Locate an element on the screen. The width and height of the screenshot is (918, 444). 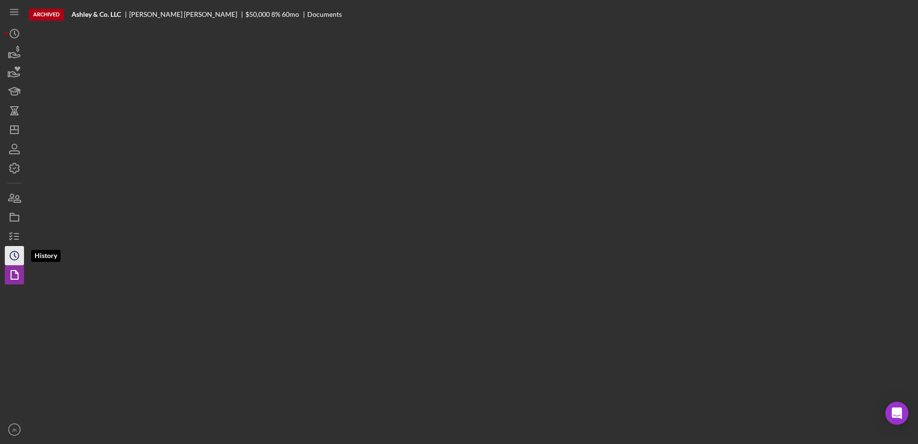
text: JK is located at coordinates (14, 429).